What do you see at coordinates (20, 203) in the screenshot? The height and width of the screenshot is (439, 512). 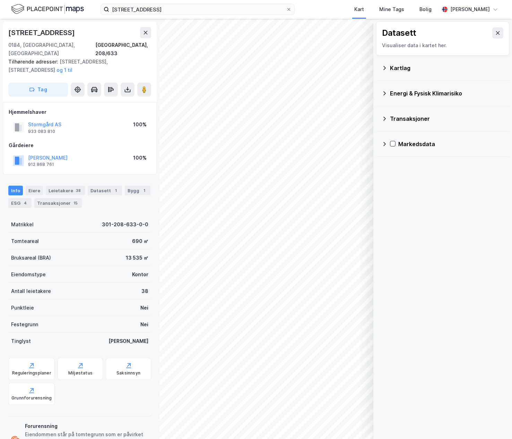 I see `div: ESG` at bounding box center [20, 203].